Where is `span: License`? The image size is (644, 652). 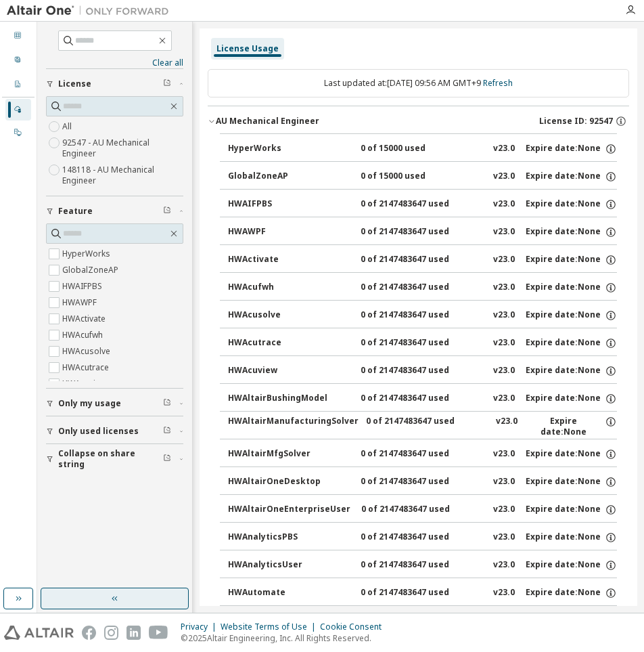
span: License is located at coordinates (75, 84).